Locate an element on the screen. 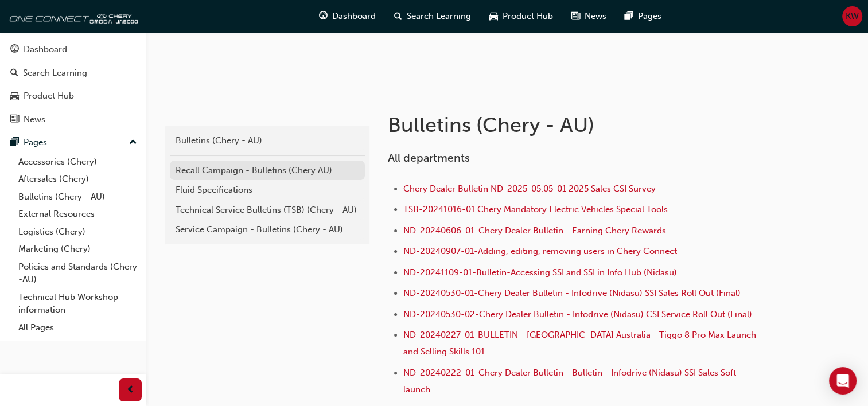  a: External Resources is located at coordinates (78, 214).